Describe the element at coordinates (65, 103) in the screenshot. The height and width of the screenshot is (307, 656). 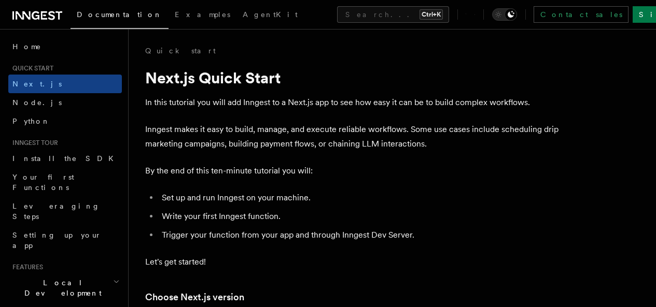
I see `a: Node.js` at that location.